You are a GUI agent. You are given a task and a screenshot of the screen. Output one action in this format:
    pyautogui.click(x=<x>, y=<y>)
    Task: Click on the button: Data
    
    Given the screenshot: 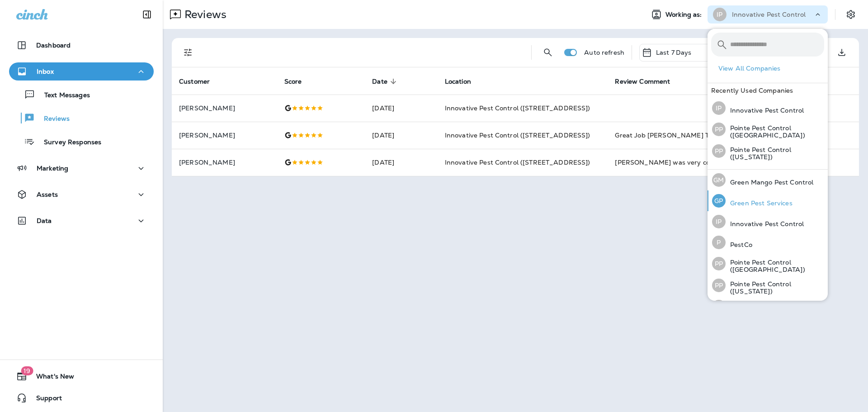 What is the action you would take?
    pyautogui.click(x=81, y=221)
    